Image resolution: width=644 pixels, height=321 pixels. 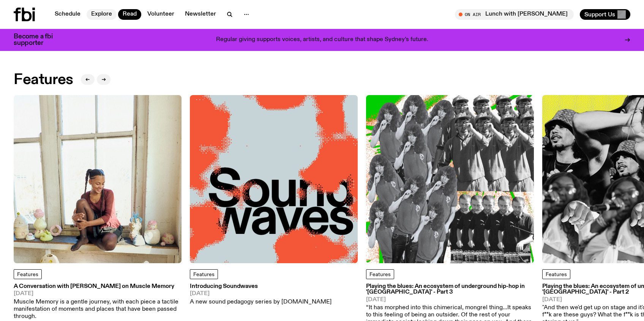 What do you see at coordinates (43, 80) in the screenshot?
I see `h2: Features` at bounding box center [43, 80].